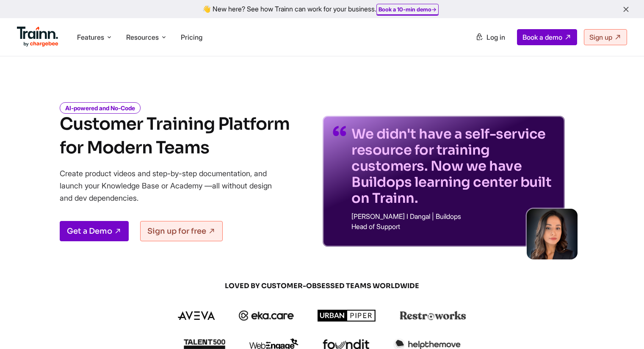 This screenshot has width=644, height=349. I want to click on img: aveva logo, so click(197, 315).